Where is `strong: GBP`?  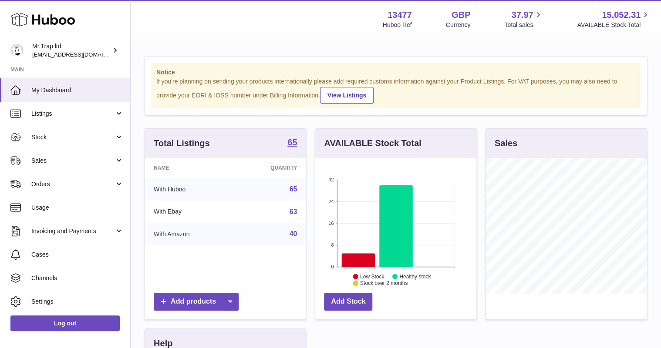
strong: GBP is located at coordinates (460, 15).